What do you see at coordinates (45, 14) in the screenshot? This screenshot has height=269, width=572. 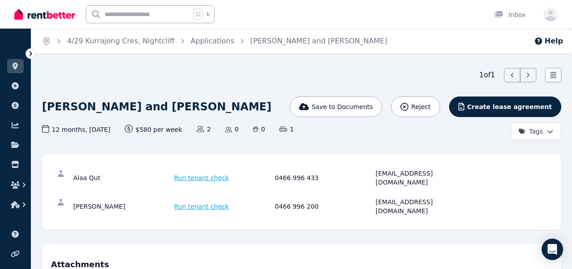 I see `img: RentBetter` at bounding box center [45, 14].